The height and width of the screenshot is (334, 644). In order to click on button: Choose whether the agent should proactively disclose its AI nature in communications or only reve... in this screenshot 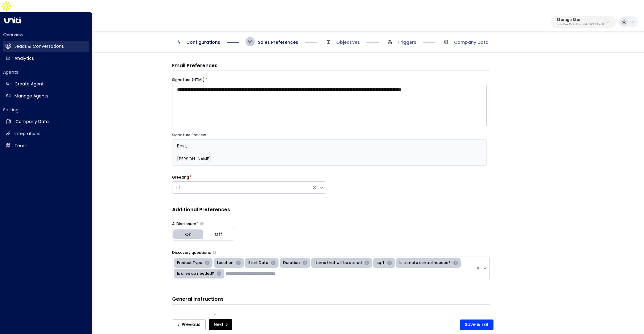, I will do `click(202, 224)`.